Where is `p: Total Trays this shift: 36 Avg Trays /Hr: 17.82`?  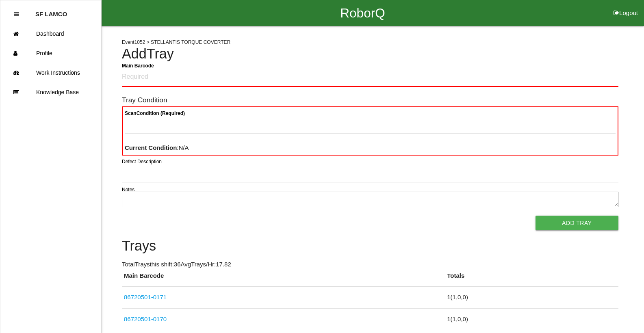 p: Total Trays this shift: 36 Avg Trays /Hr: 17.82 is located at coordinates (370, 264).